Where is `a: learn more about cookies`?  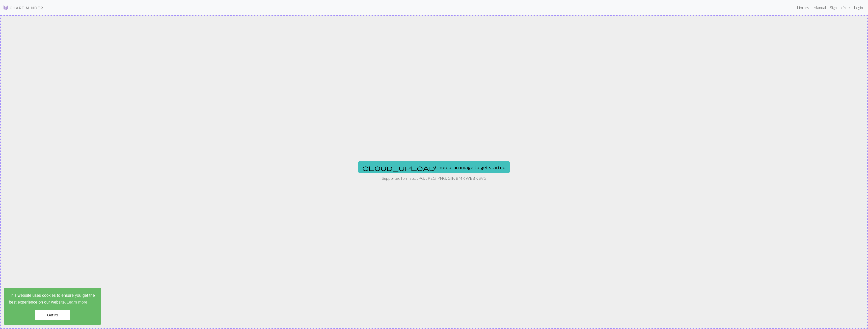
a: learn more about cookies is located at coordinates (77, 303).